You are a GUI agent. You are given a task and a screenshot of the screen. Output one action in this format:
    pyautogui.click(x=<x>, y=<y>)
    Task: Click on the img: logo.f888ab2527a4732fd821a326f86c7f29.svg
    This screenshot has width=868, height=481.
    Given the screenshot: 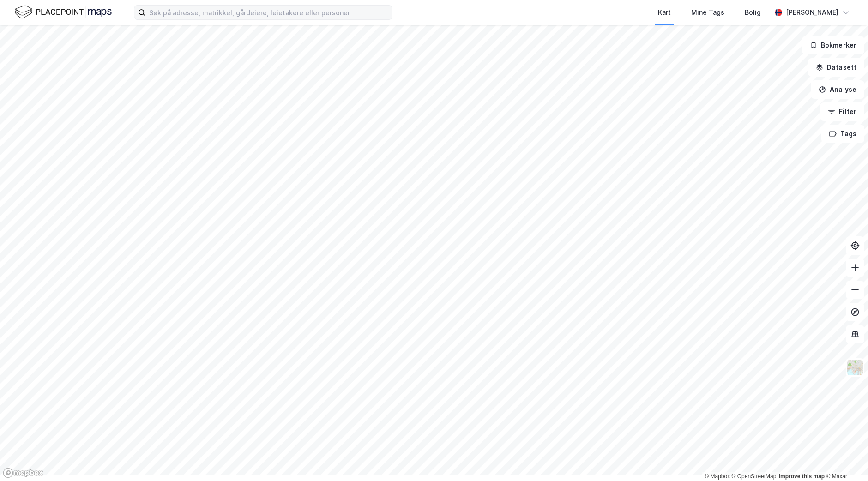 What is the action you would take?
    pyautogui.click(x=63, y=12)
    